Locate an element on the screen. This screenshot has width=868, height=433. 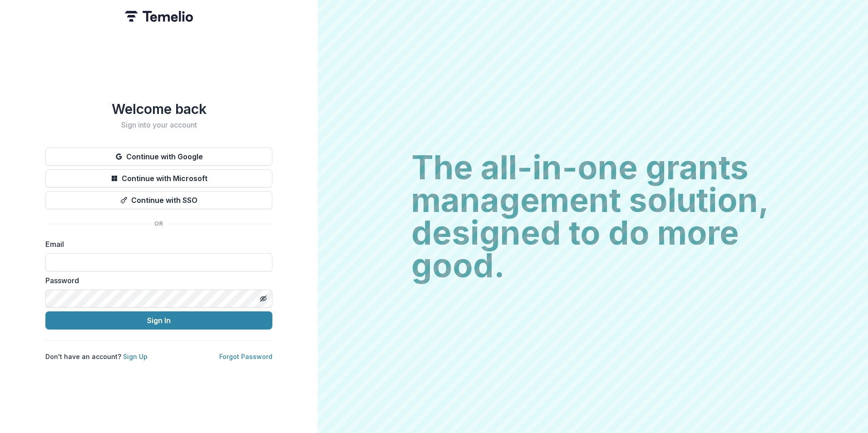
a: Forgot Password is located at coordinates (246, 356).